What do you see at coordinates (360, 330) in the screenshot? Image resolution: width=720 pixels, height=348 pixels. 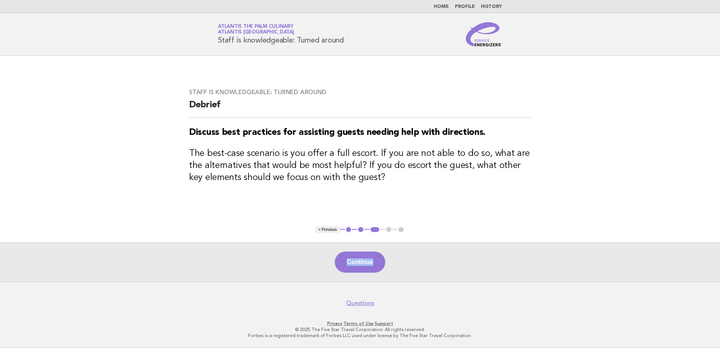 I see `p: © 2025 The Five Star Travel Corporation. All rights reserved.` at bounding box center [360, 330].